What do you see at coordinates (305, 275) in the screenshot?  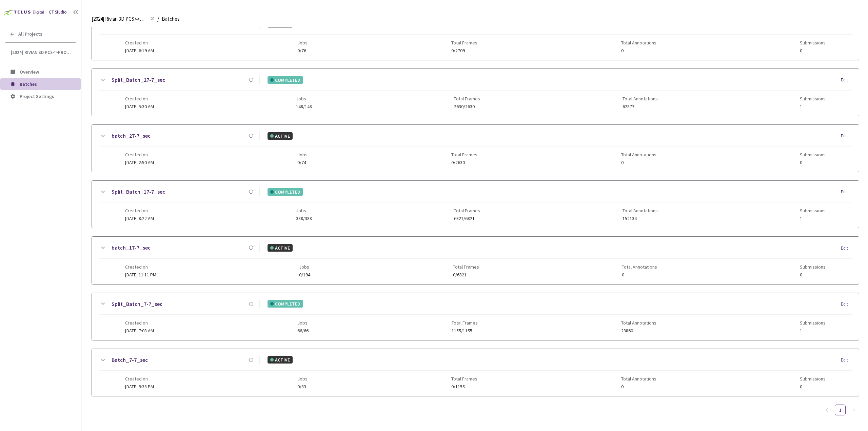 I see `span: 0/194` at bounding box center [305, 275].